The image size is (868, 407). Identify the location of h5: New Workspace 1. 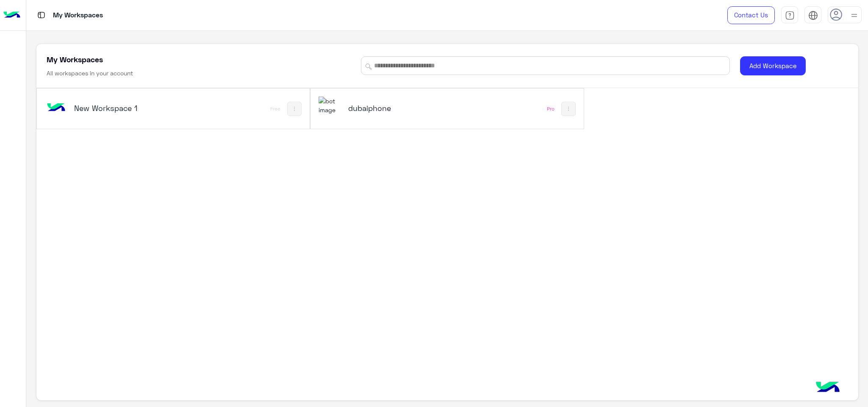
(121, 108).